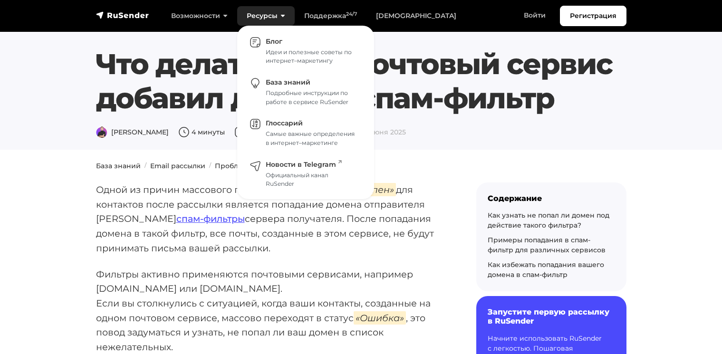 Image resolution: width=722 pixels, height=354 pixels. Describe the element at coordinates (271, 219) in the screenshot. I see `p: Одной из причин массового получения статуса для контактов после рассылки является попадание домен...` at that location.